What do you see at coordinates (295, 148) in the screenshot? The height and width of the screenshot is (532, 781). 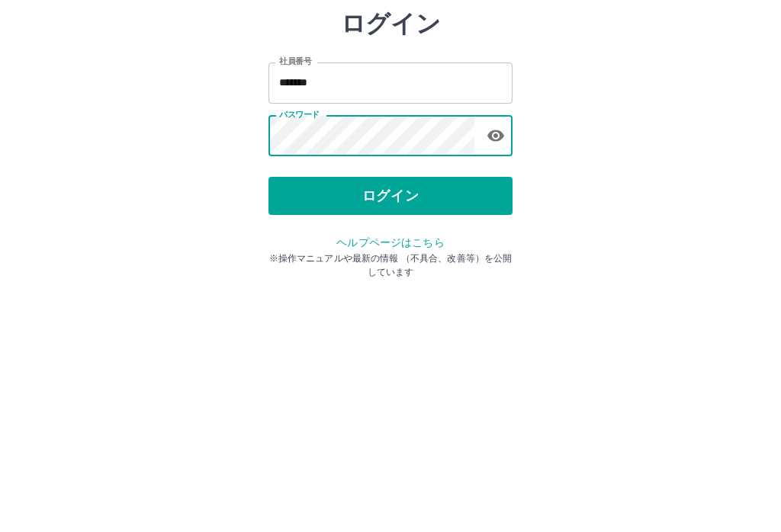 I see `label: 社員番号` at bounding box center [295, 148].